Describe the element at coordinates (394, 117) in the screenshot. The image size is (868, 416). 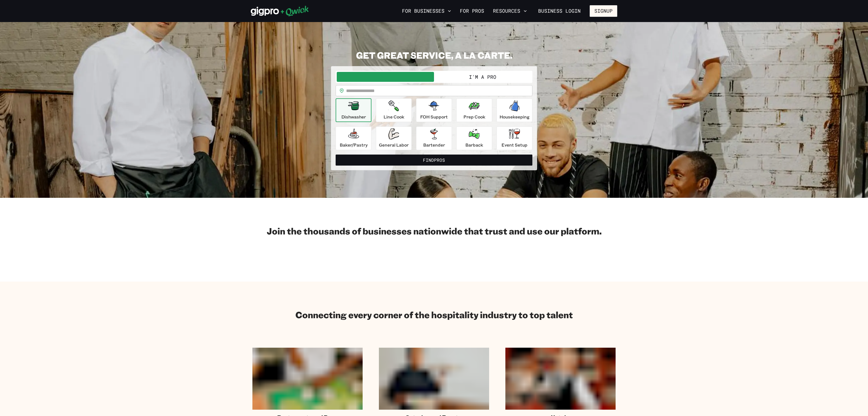
I see `p: Line Cook` at that location.